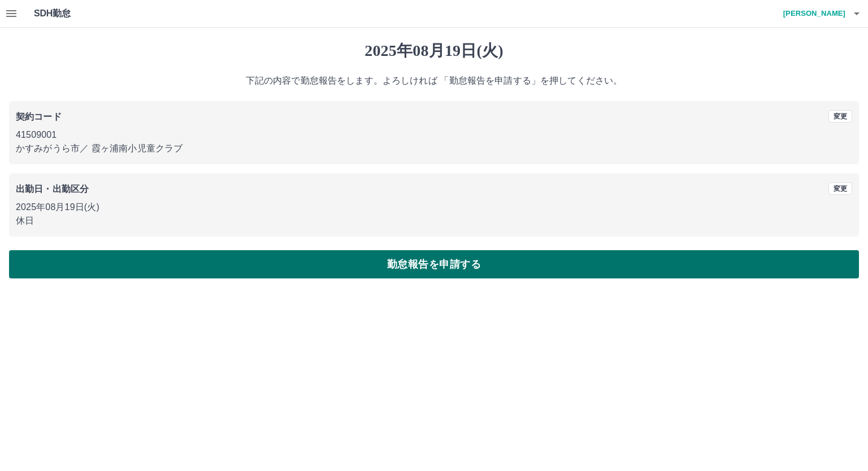 The image size is (868, 471). I want to click on button: 勤怠報告を申請する, so click(434, 264).